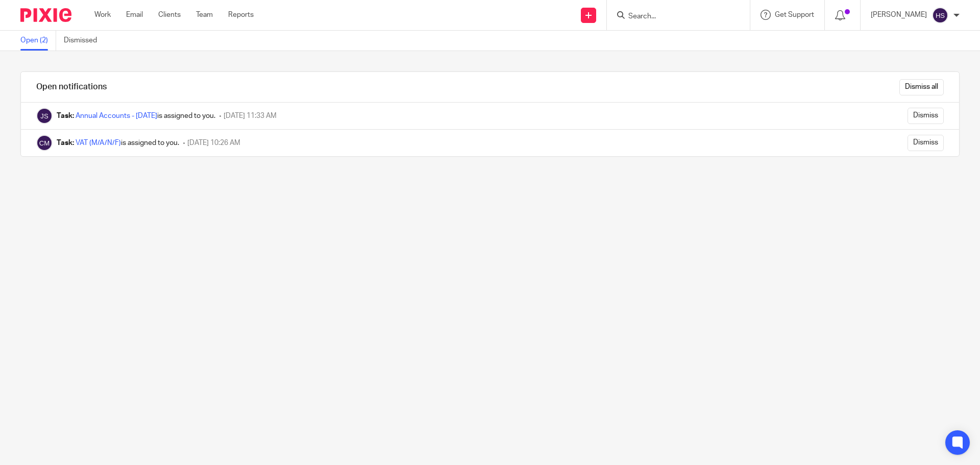 Image resolution: width=980 pixels, height=465 pixels. I want to click on a: VAT (M/A/N/F), so click(98, 143).